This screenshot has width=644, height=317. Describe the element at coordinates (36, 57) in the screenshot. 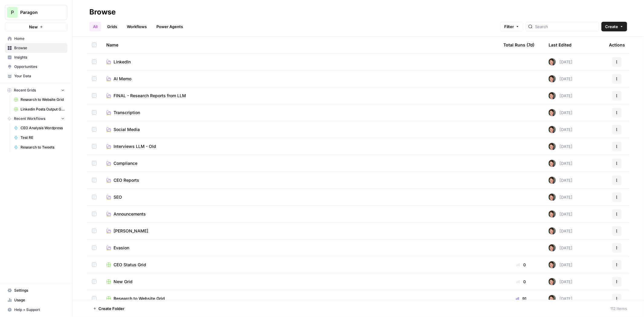

I see `a: Insights` at that location.